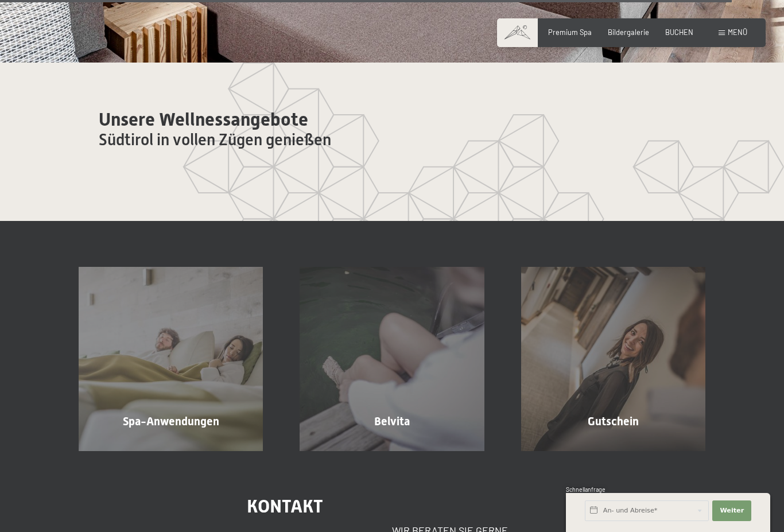 The image size is (784, 532). I want to click on span: Unsere Wellnessangebote, so click(203, 119).